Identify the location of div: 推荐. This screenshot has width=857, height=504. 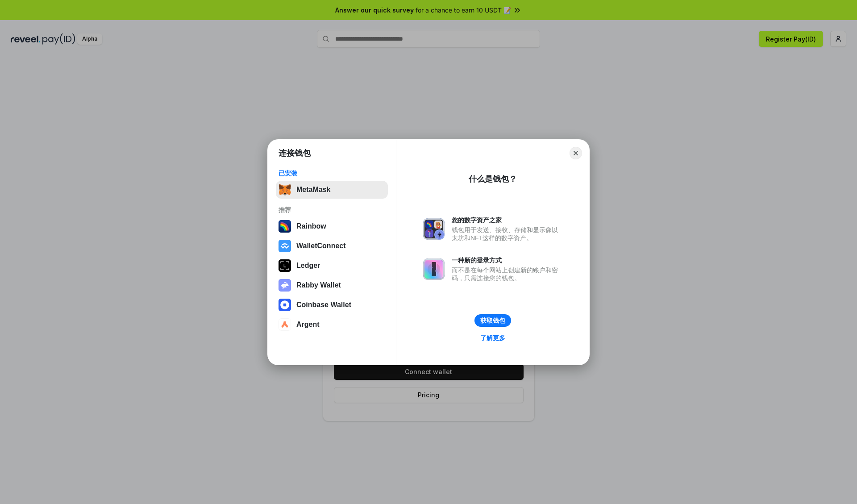
(332, 210).